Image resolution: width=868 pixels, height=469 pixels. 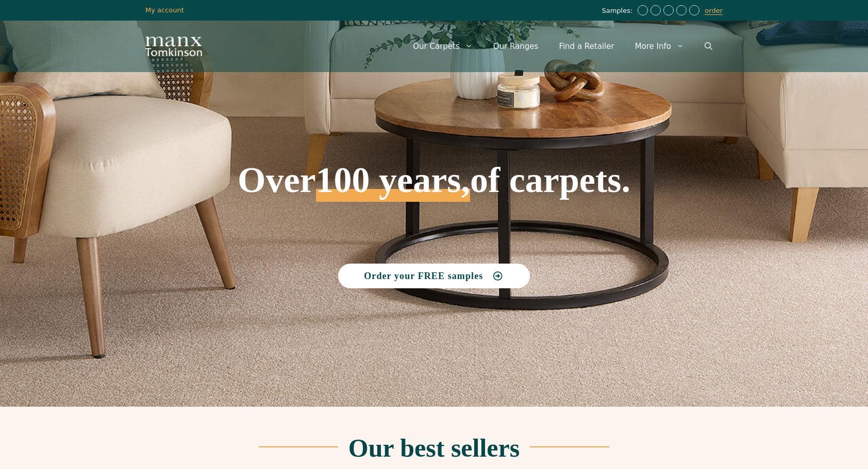 What do you see at coordinates (434, 276) in the screenshot?
I see `a: Order your FREE samples` at bounding box center [434, 276].